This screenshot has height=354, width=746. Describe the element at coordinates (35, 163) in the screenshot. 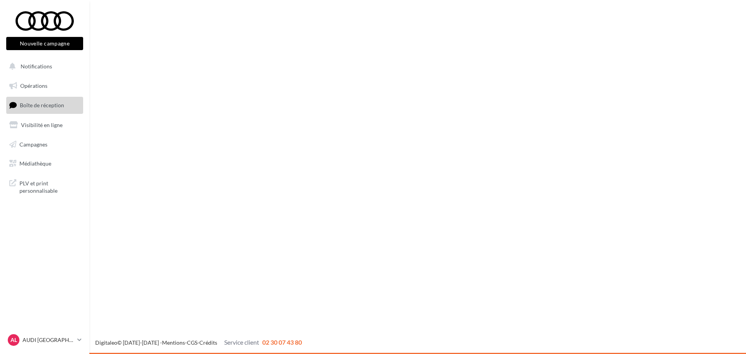

I see `span: Médiathèque` at that location.